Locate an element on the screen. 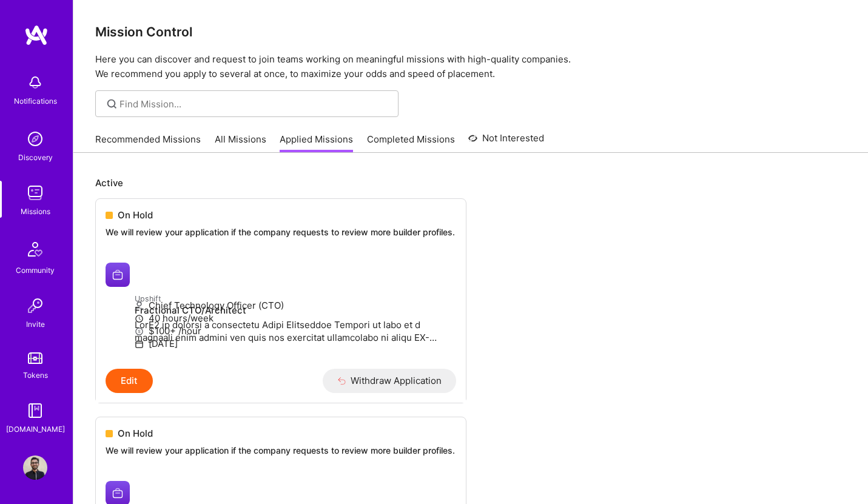 This screenshot has width=868, height=504. p: Active is located at coordinates (471, 183).